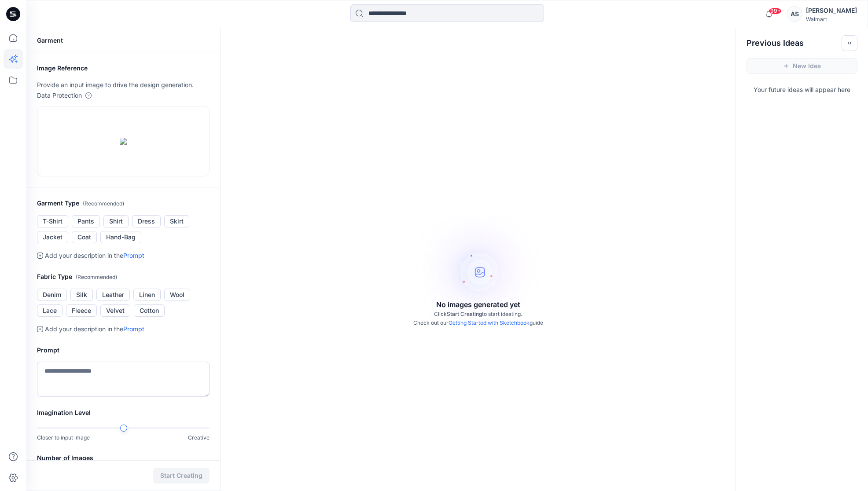 This screenshot has height=491, width=868. What do you see at coordinates (146, 221) in the screenshot?
I see `button: Dress` at bounding box center [146, 221].